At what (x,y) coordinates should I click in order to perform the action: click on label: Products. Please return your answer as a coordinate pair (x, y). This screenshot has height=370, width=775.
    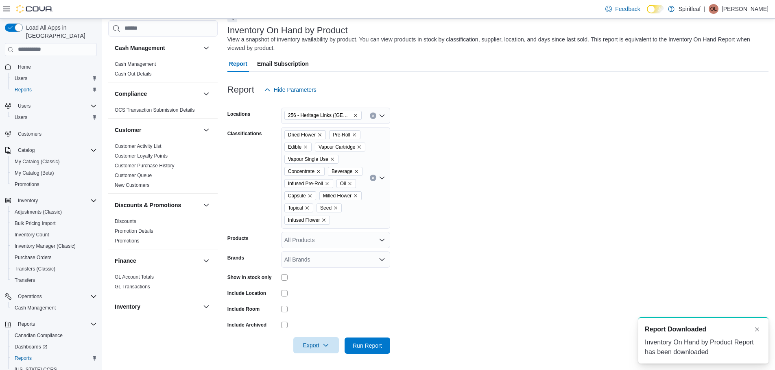
    Looking at the image, I should click on (238, 239).